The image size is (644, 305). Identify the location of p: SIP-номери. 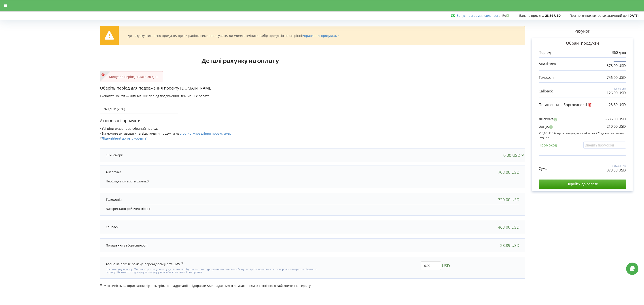
(115, 155).